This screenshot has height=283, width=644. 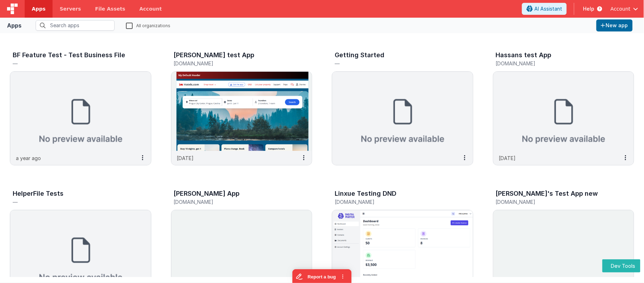 What do you see at coordinates (544, 9) in the screenshot?
I see `button: AI Assistant` at bounding box center [544, 9].